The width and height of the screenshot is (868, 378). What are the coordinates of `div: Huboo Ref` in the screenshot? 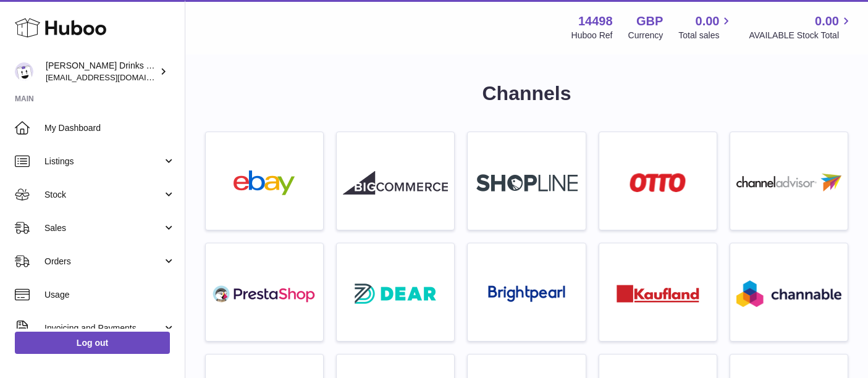 It's located at (592, 35).